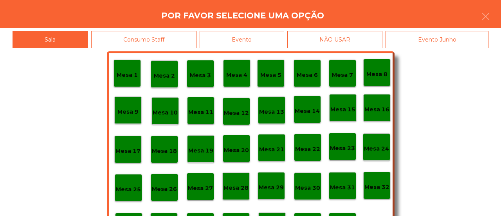  Describe the element at coordinates (237, 150) in the screenshot. I see `p: Mesa 20` at that location.